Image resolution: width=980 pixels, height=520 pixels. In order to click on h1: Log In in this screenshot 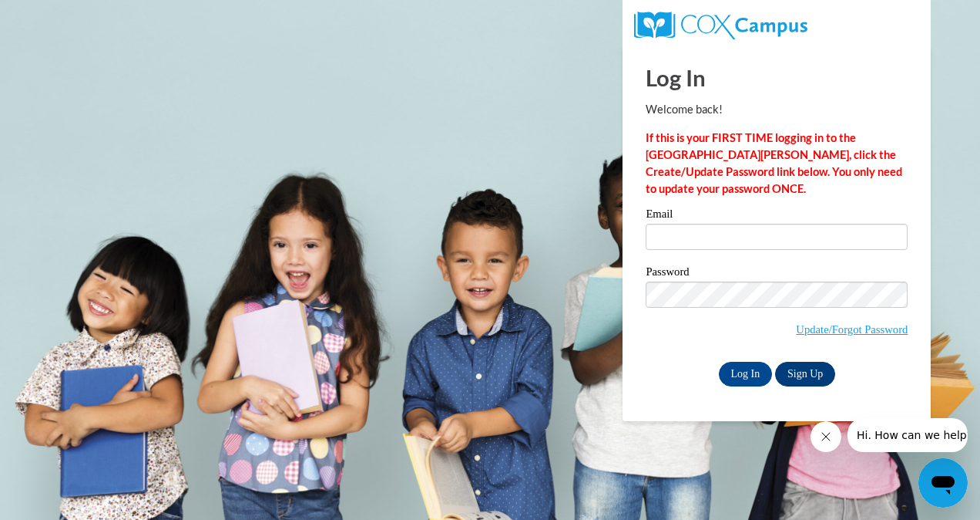, I will do `click(777, 77)`.